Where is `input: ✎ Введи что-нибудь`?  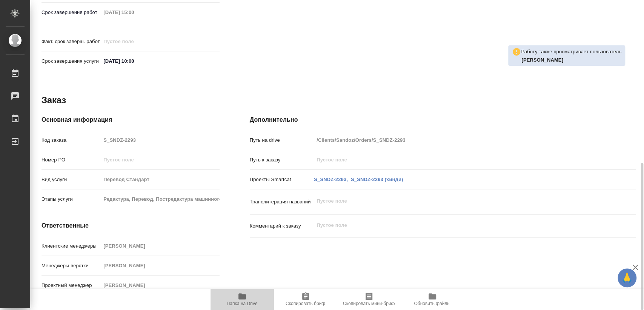 input: ✎ Введи что-нибудь is located at coordinates (133, 61).